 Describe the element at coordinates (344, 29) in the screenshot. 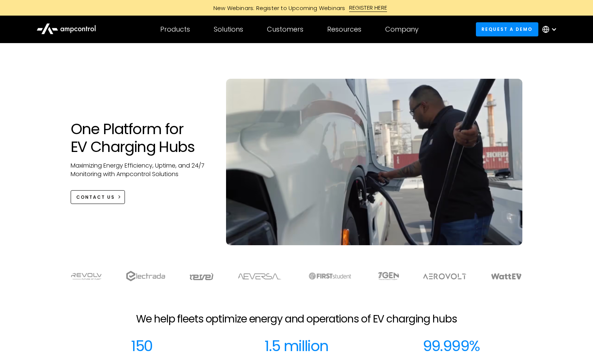

I see `div: Resources` at that location.